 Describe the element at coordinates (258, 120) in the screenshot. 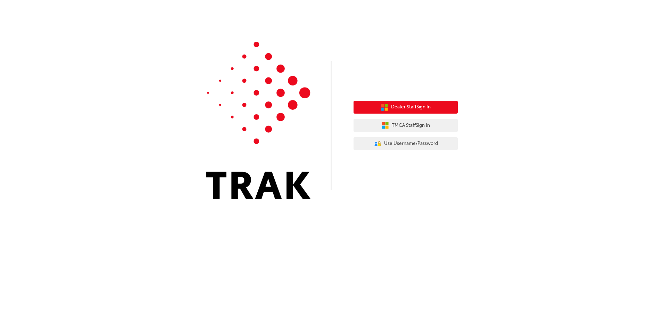

I see `img: Trak` at that location.